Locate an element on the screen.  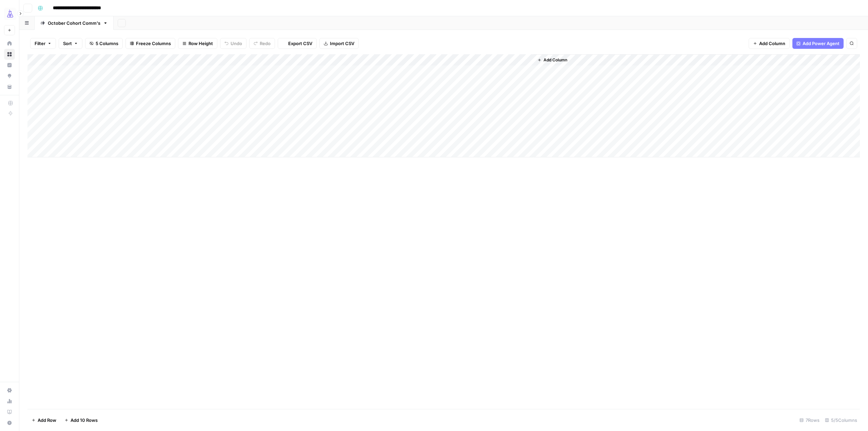
span: Filter is located at coordinates (40, 43).